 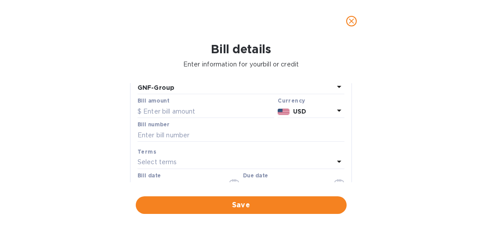 What do you see at coordinates (300, 111) in the screenshot?
I see `b: USD` at bounding box center [300, 111].